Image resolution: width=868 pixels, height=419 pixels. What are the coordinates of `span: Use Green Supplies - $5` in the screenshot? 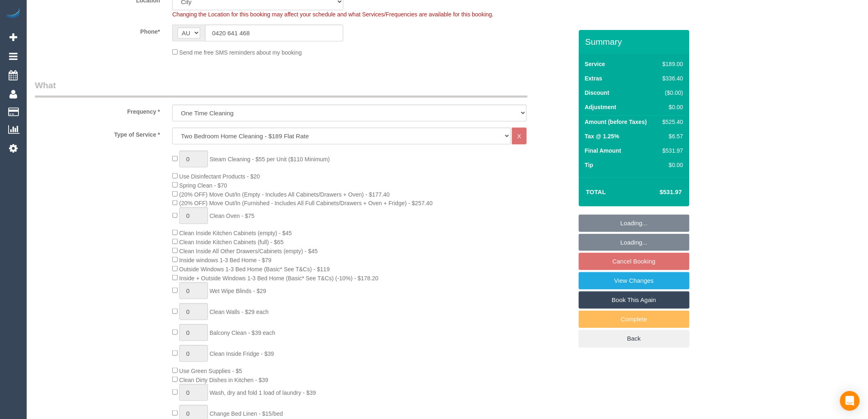 It's located at (211, 371).